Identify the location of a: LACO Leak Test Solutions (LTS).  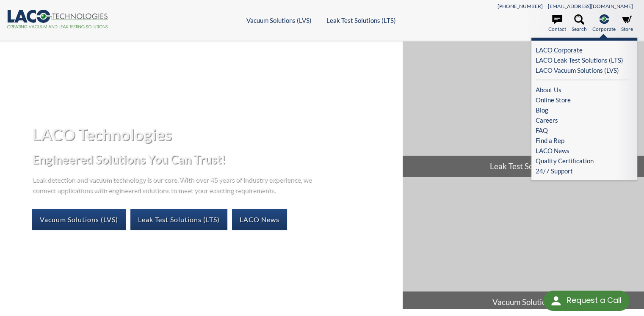
(583, 60).